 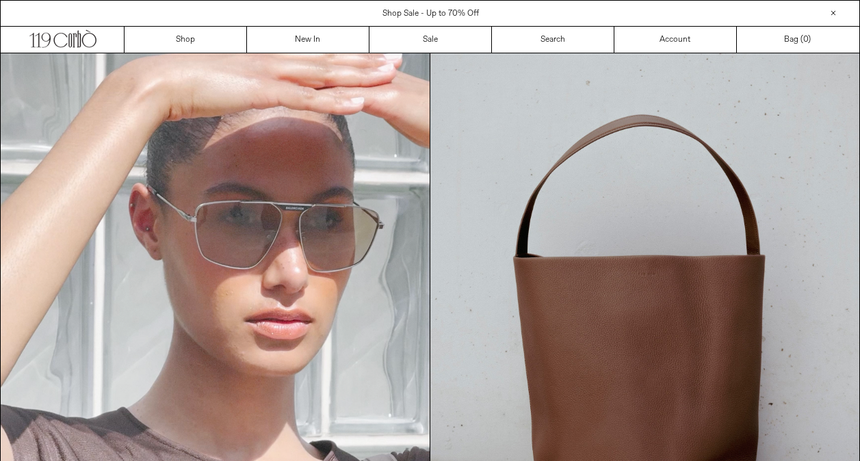 What do you see at coordinates (797, 40) in the screenshot?
I see `a: Bag ()` at bounding box center [797, 40].